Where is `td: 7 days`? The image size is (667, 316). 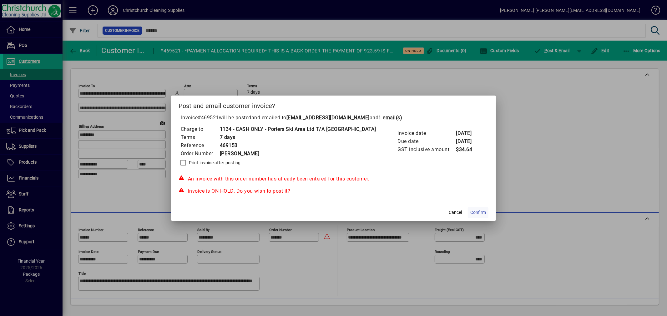 td: 7 days is located at coordinates (298, 138).